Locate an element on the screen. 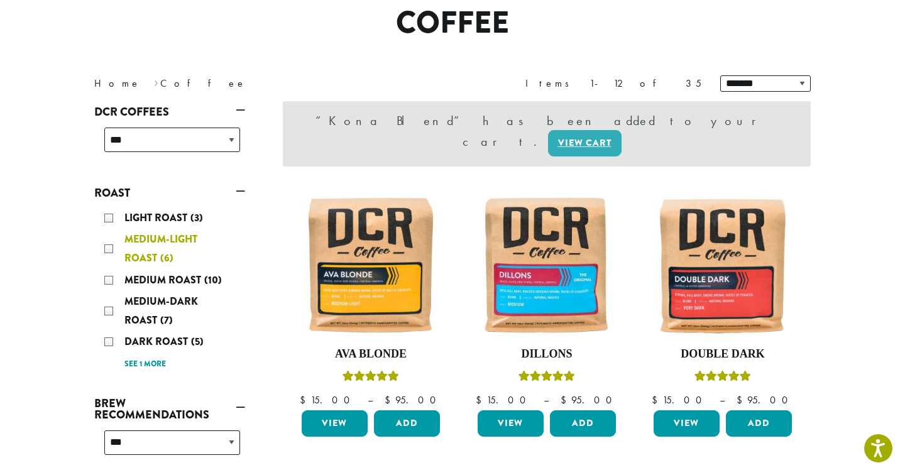 The height and width of the screenshot is (475, 905). span: Light Roast is located at coordinates (157, 217).